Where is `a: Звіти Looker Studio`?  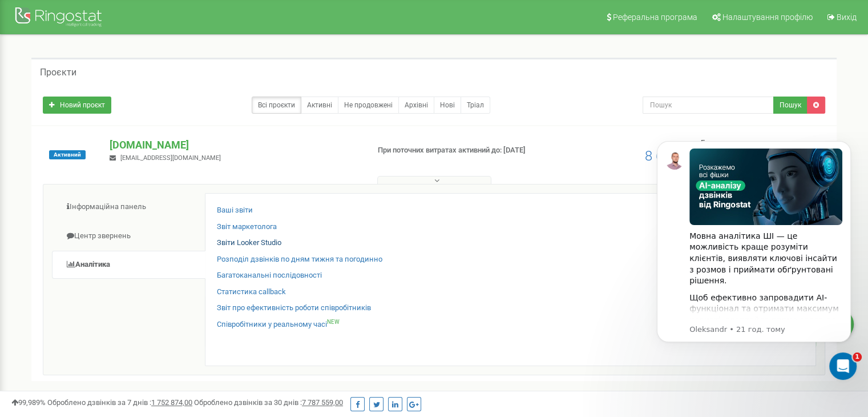 a: Звіти Looker Studio is located at coordinates (249, 243).